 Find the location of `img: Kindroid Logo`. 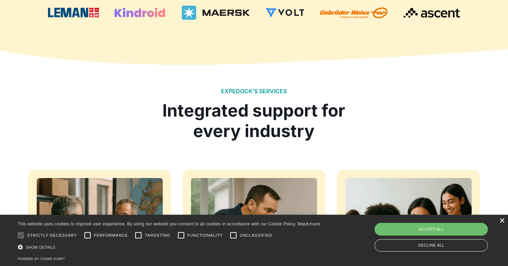

img: Kindroid Logo is located at coordinates (140, 13).